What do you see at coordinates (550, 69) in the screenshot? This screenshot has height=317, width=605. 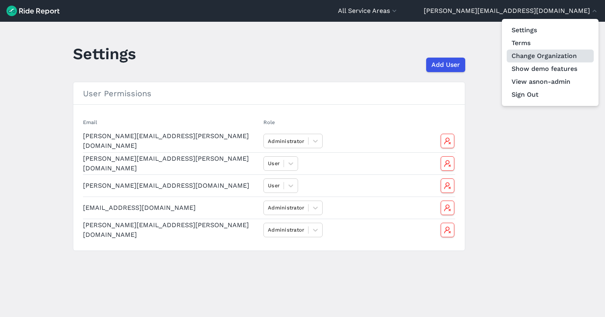 I see `button: Show demo features` at bounding box center [550, 69].